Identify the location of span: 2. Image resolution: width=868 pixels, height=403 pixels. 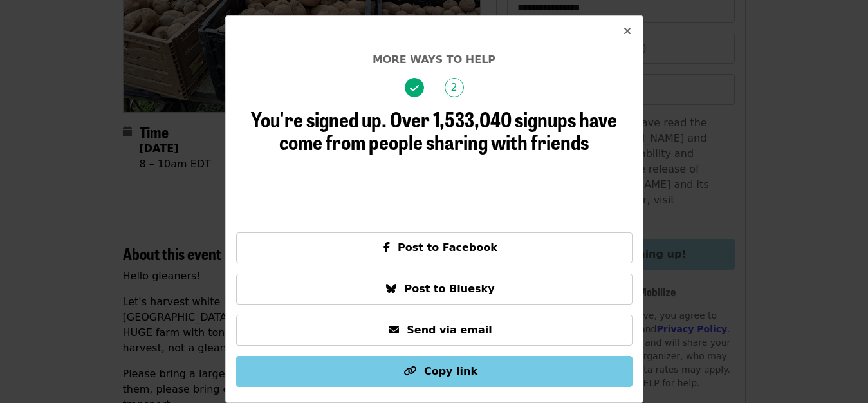
(455, 87).